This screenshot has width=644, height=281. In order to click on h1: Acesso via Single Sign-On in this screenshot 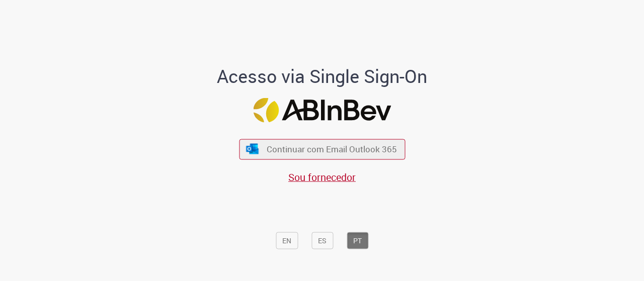, I will do `click(322, 76)`.